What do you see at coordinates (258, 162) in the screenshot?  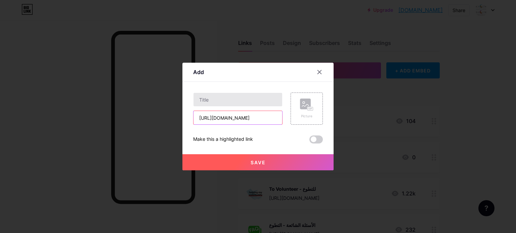 I see `button: Save` at bounding box center [258, 162].